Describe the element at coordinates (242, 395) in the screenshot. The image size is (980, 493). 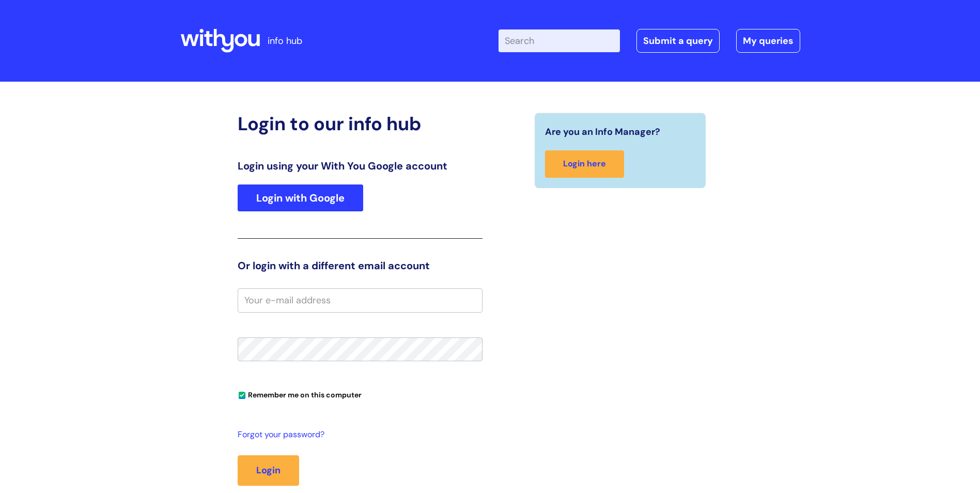
I see `input: Remember me on this computer` at that location.